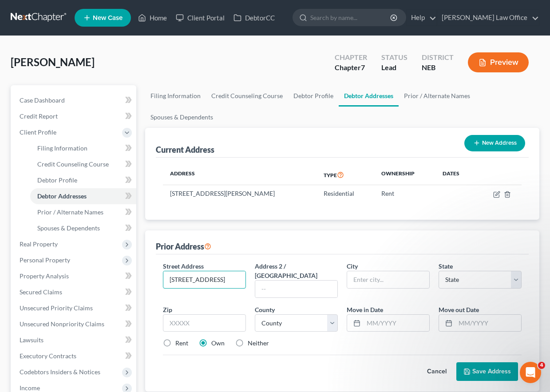 Image resolution: width=550 pixels, height=392 pixels. I want to click on button: Preview, so click(498, 62).